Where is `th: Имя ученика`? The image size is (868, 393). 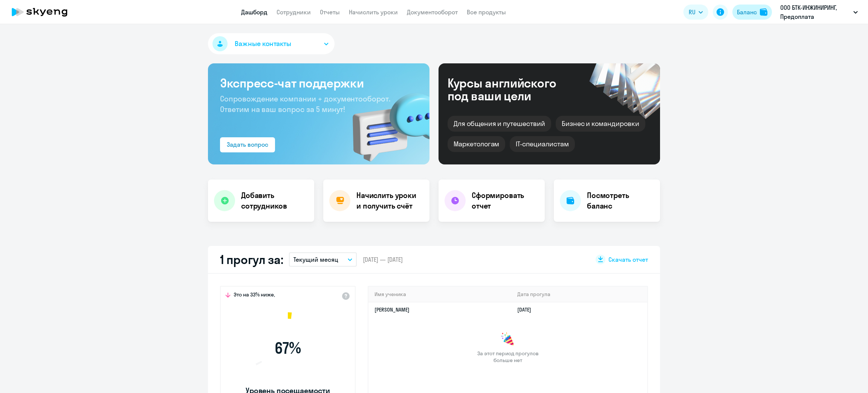 th: Имя ученика is located at coordinates (440, 294).